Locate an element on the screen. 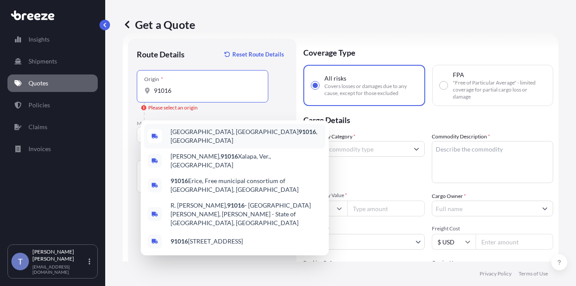 The width and height of the screenshot is (576, 286). p: Get a Quote is located at coordinates (159, 25).